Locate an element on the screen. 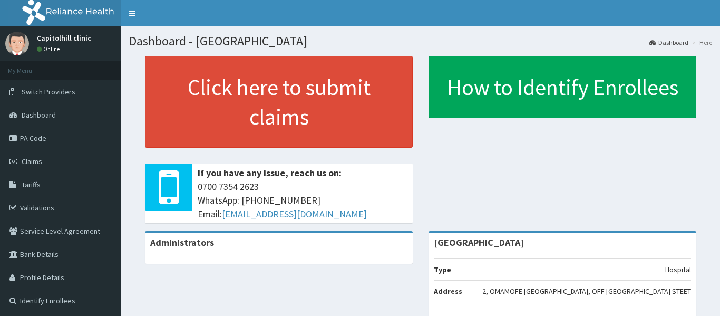 The width and height of the screenshot is (720, 316). p: Hospital is located at coordinates (678, 269).